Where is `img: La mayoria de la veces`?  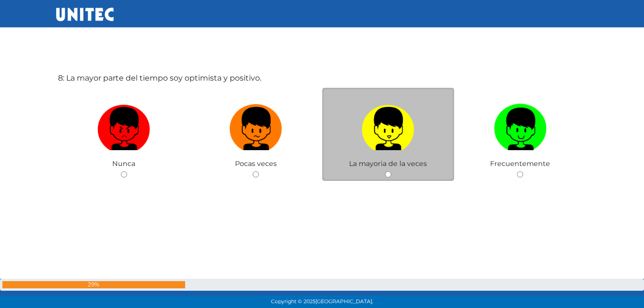 img: La mayoria de la veces is located at coordinates (388, 125).